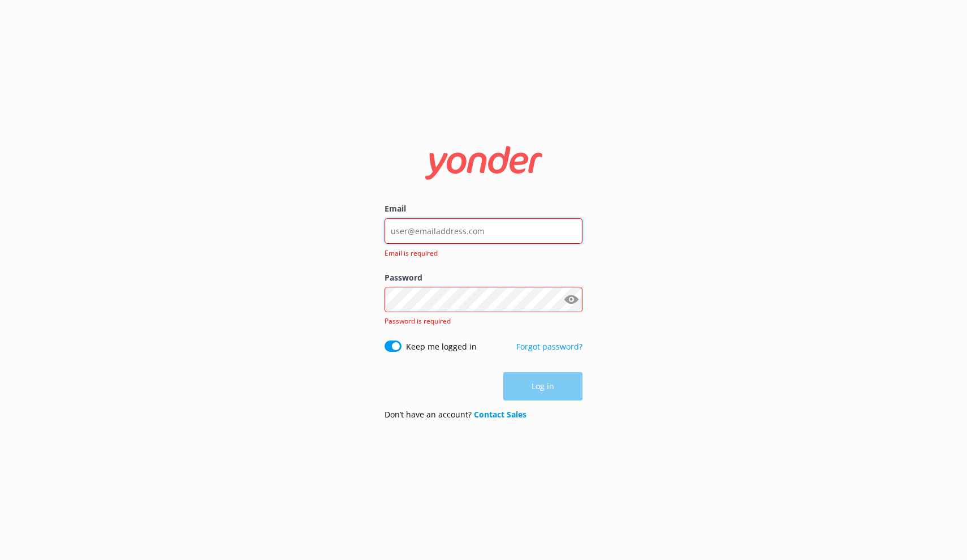 The height and width of the screenshot is (560, 967). What do you see at coordinates (484, 209) in the screenshot?
I see `label: Email` at bounding box center [484, 209].